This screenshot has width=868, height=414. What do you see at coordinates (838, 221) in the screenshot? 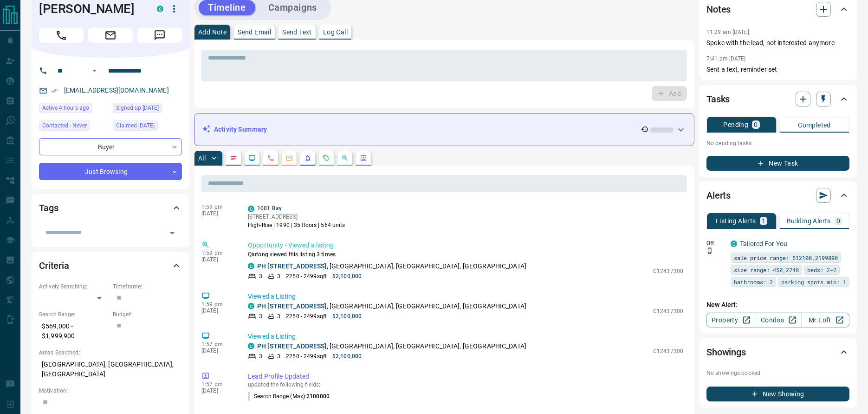
I see `p: 0` at bounding box center [838, 221].